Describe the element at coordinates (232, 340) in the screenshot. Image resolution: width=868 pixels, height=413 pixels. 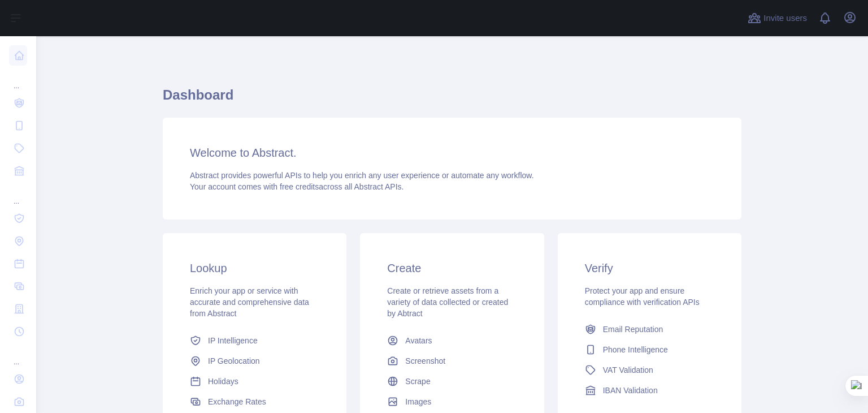
I see `span: IP Intelligence` at that location.